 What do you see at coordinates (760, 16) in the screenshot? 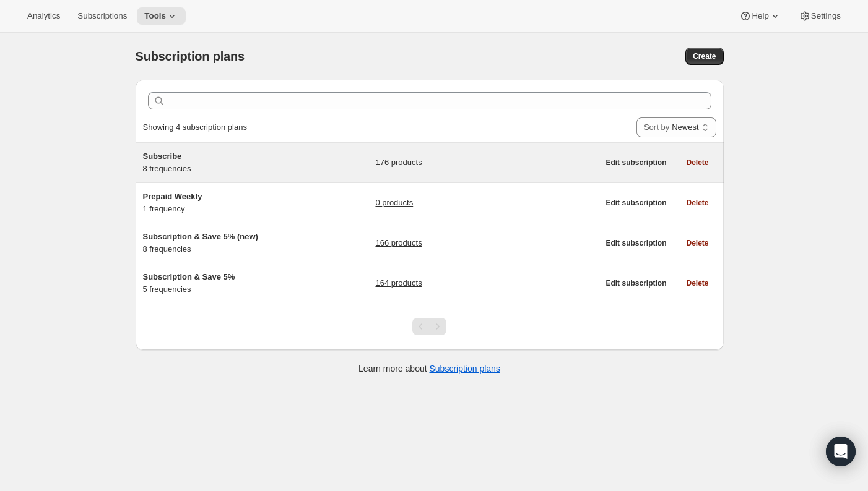
I see `button: Help` at bounding box center [760, 16].